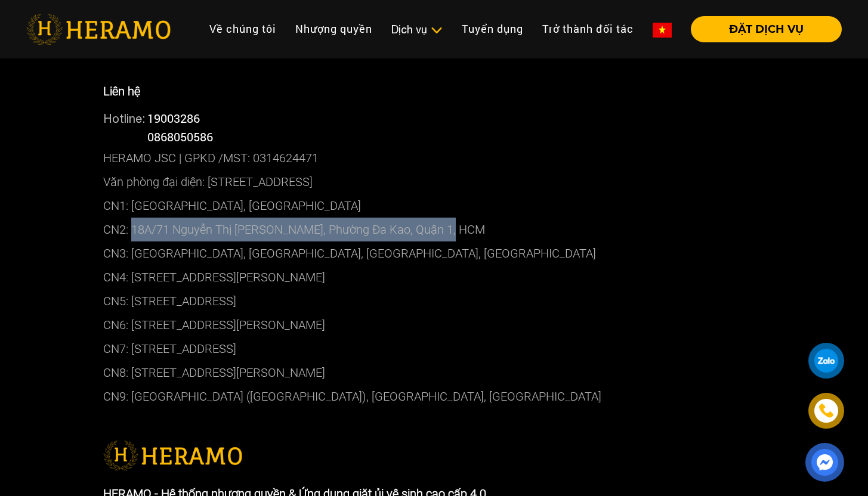 The image size is (868, 496). What do you see at coordinates (434, 91) in the screenshot?
I see `p: Liên hệ` at bounding box center [434, 91].